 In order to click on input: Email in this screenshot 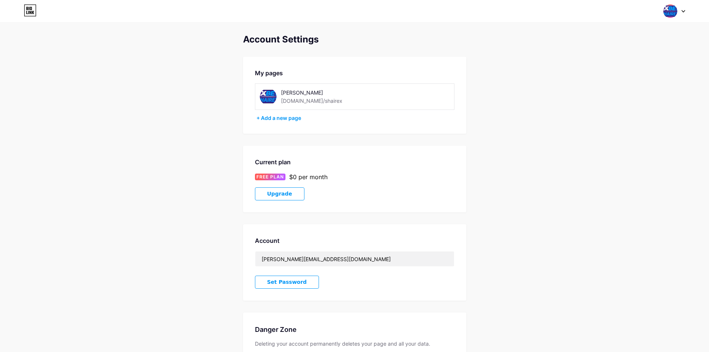, I will do `click(355, 259)`.